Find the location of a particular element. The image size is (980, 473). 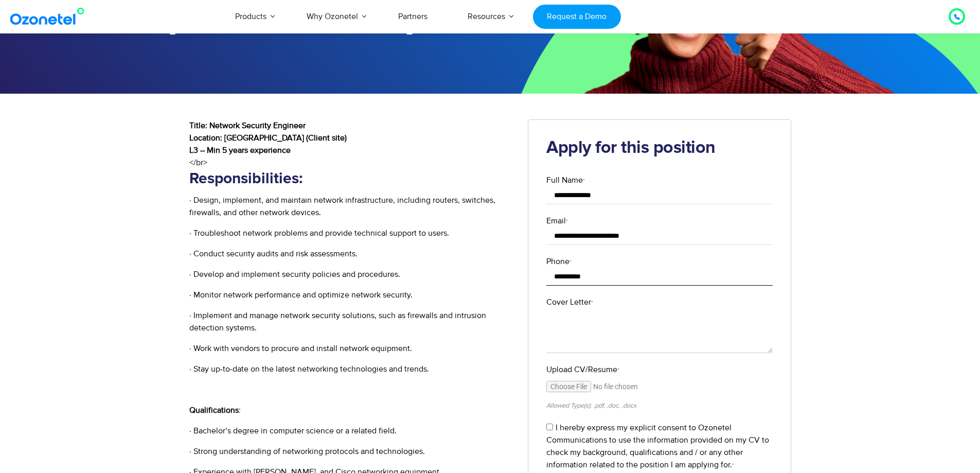

p: · Work with vendors to procure and install network equipment. is located at coordinates (351, 348).